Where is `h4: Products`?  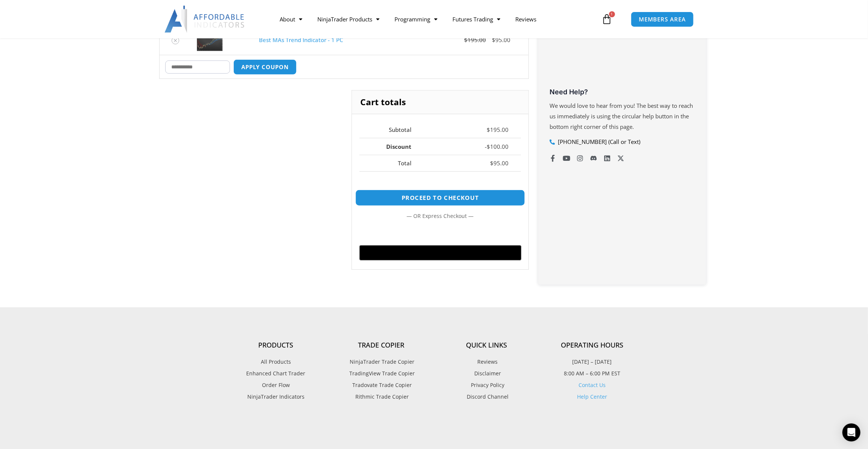
h4: Products is located at coordinates (276, 345).